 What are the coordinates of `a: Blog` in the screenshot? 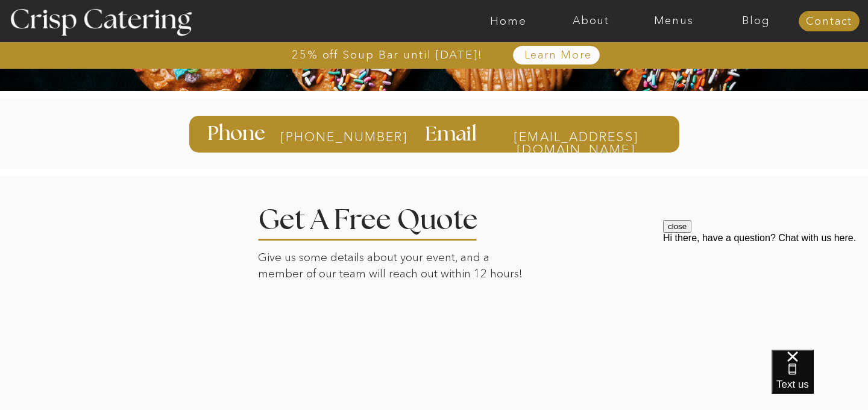 It's located at (756, 21).